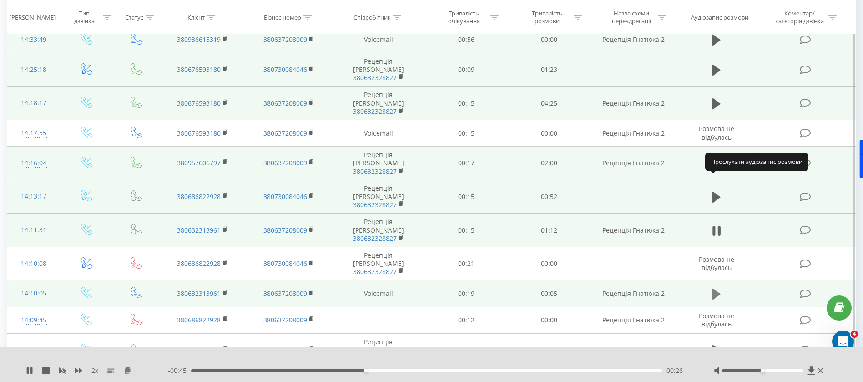 Image resolution: width=863 pixels, height=382 pixels. What do you see at coordinates (549, 197) in the screenshot?
I see `td: 00:52` at bounding box center [549, 197].